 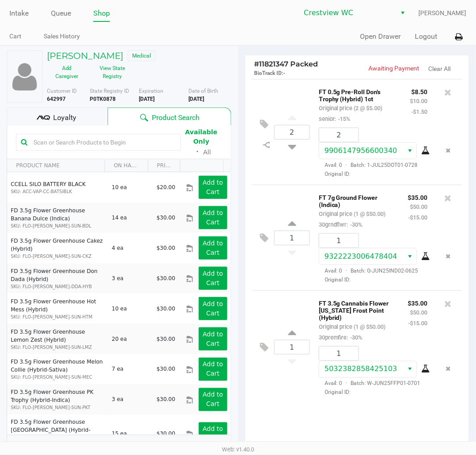 What do you see at coordinates (101, 13) in the screenshot?
I see `a: Shop` at bounding box center [101, 13].